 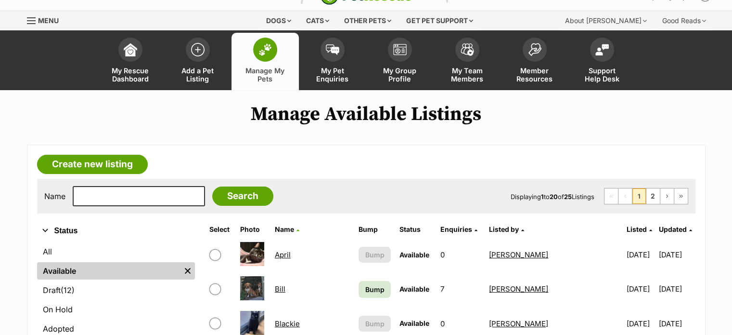 I want to click on nav: Pagination, so click(x=646, y=196).